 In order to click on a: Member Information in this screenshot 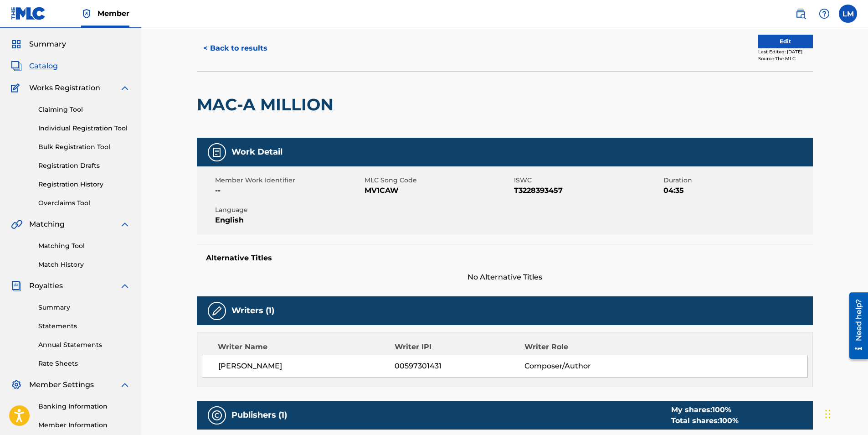, I will do `click(84, 425)`.